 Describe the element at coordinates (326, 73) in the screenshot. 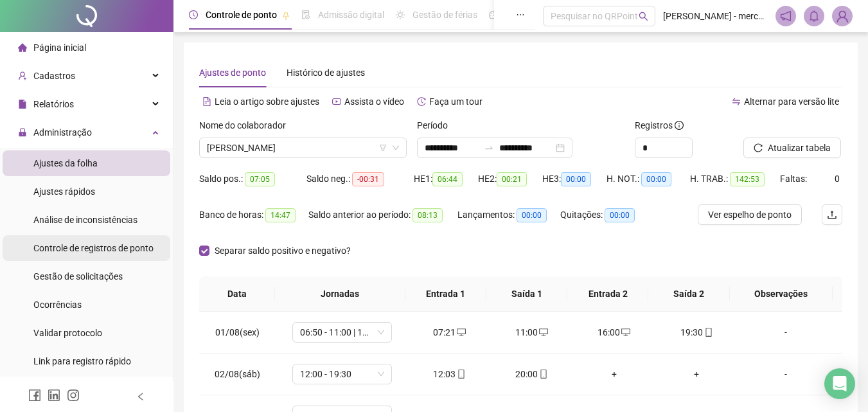

I see `span: Histórico de ajustes` at that location.